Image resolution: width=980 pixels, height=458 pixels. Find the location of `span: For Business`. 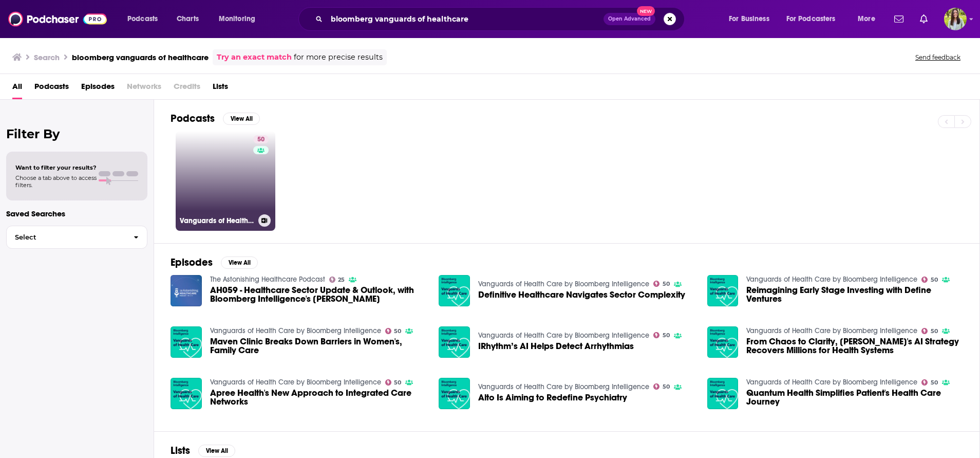

span: For Business is located at coordinates (749, 19).